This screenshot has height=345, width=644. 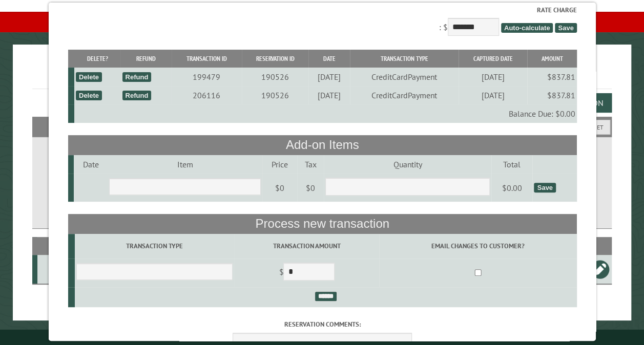 What do you see at coordinates (545, 187) in the screenshot?
I see `div: Save` at bounding box center [545, 187].